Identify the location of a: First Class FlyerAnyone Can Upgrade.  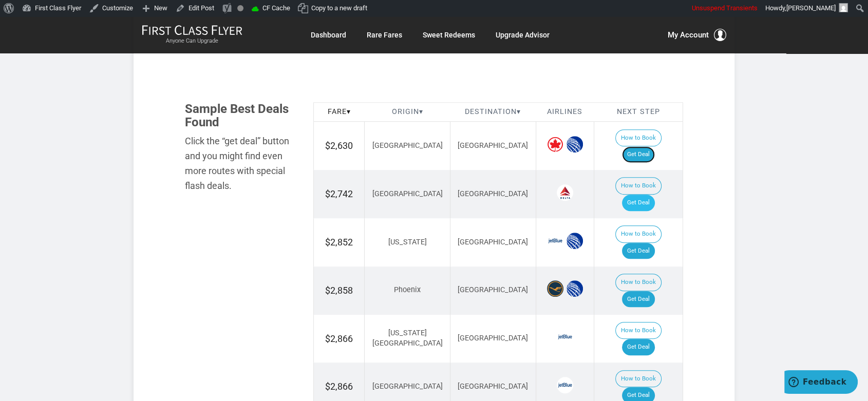
(192, 35).